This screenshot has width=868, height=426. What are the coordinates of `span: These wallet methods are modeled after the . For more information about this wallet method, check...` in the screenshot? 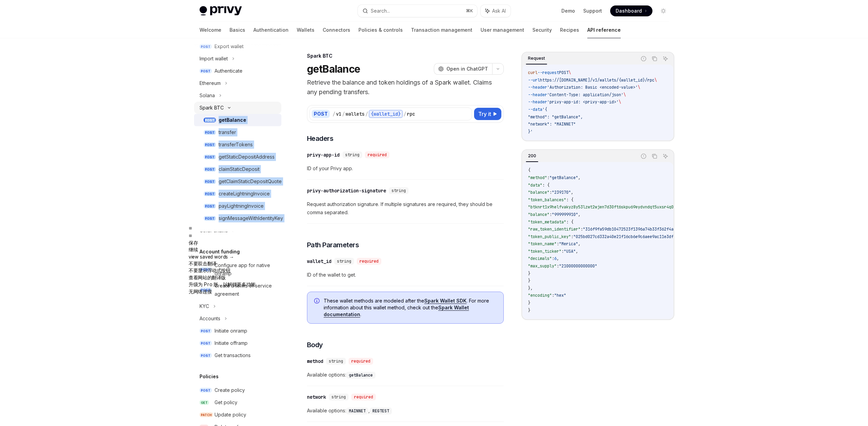 It's located at (410, 308).